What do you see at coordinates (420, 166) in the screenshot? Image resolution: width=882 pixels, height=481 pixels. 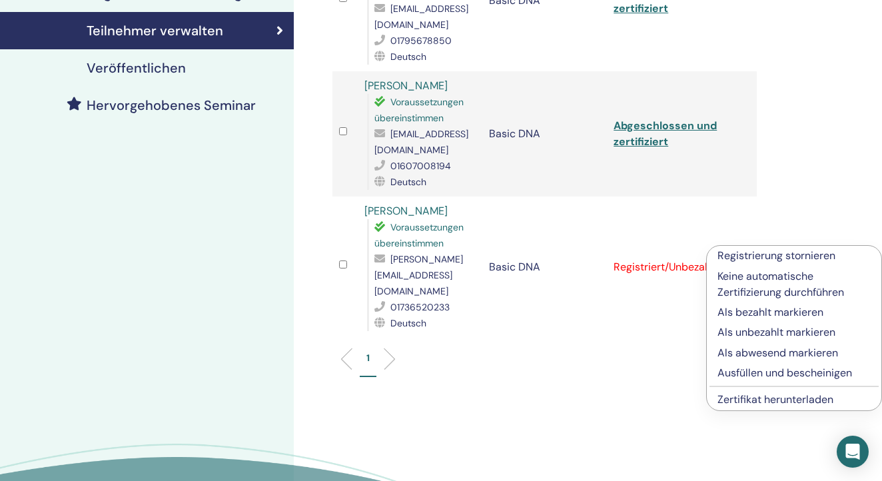 I see `span: 01607008194` at bounding box center [420, 166].